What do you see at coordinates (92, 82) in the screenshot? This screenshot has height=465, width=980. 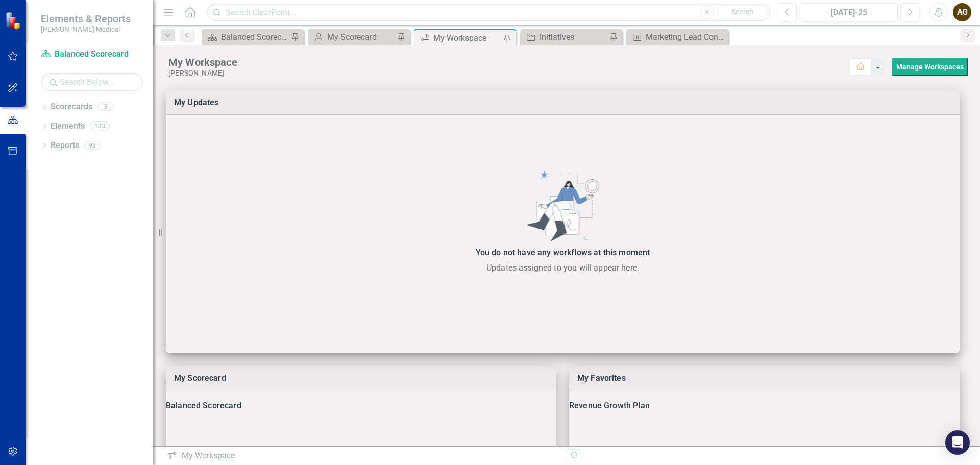 I see `input: Search Below...` at bounding box center [92, 82].